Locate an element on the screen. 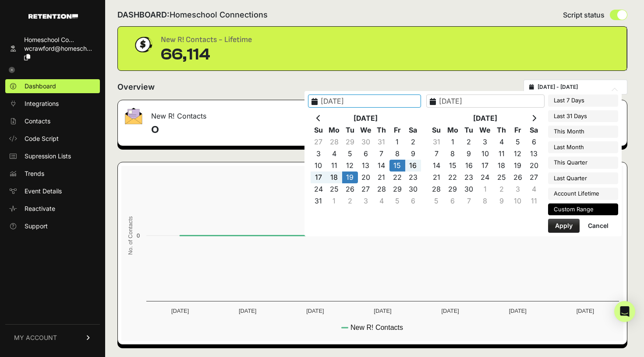 The height and width of the screenshot is (357, 644). li: Account Lifetime is located at coordinates (584, 194).